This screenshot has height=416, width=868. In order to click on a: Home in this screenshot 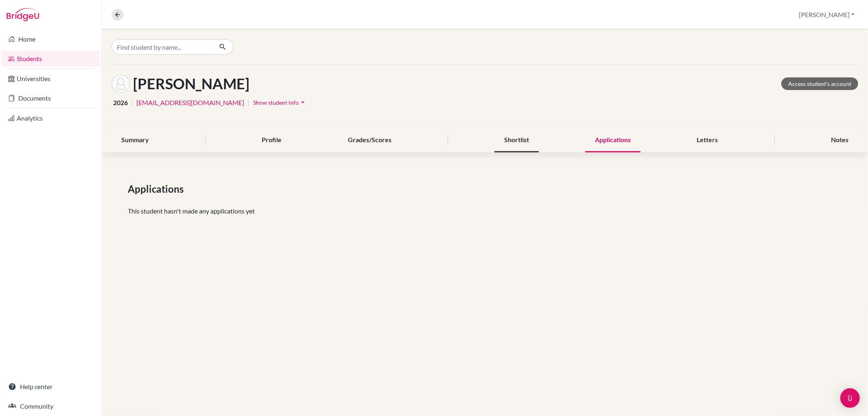, I will do `click(50, 40)`.